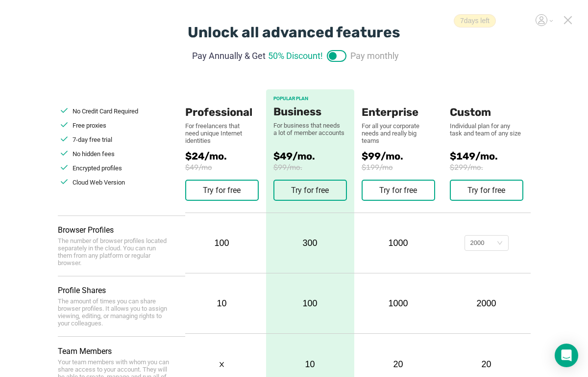 Image resolution: width=588 pixels, height=377 pixels. I want to click on div: Open Intercom Messenger, so click(567, 355).